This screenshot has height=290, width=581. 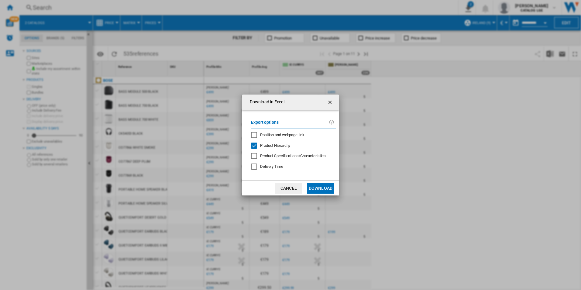 What do you see at coordinates (272, 166) in the screenshot?
I see `span: Delivery Time` at bounding box center [272, 166].